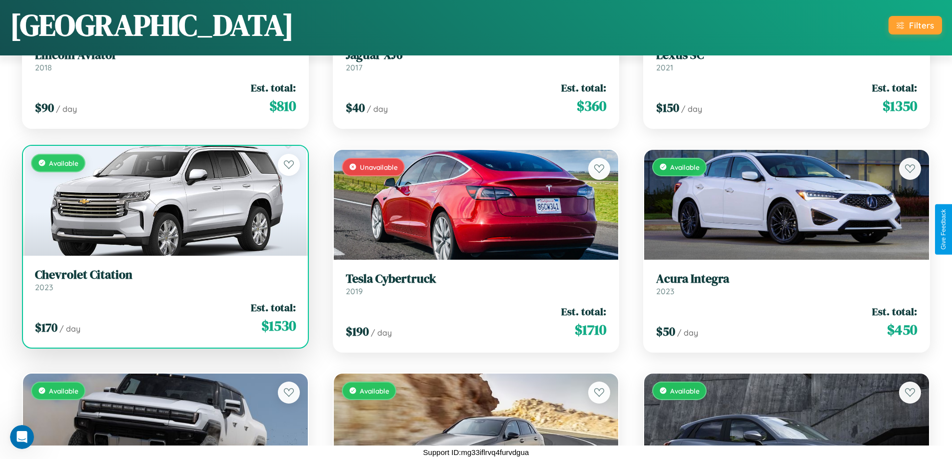 Image resolution: width=952 pixels, height=459 pixels. Describe the element at coordinates (590, 330) in the screenshot. I see `span: $ 1710` at that location.